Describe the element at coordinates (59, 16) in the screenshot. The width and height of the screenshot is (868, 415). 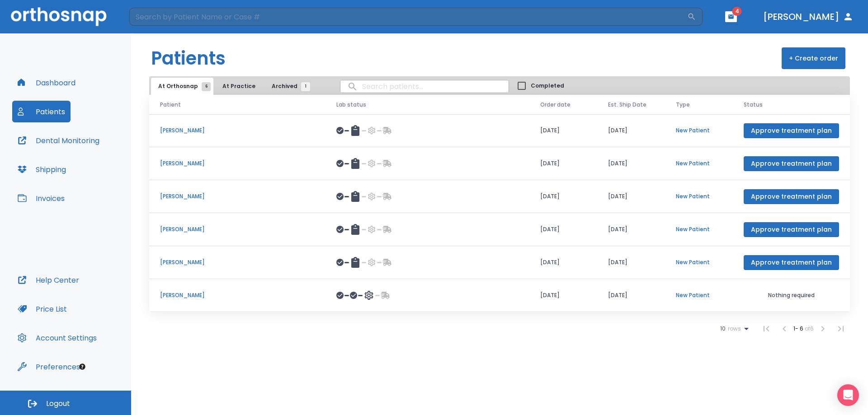
I see `img: Orthosnap` at that location.